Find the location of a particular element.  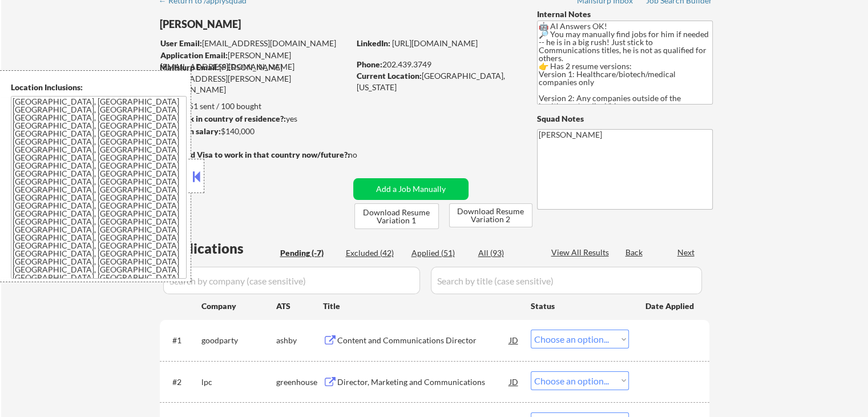

div: ATS is located at coordinates (299, 306).